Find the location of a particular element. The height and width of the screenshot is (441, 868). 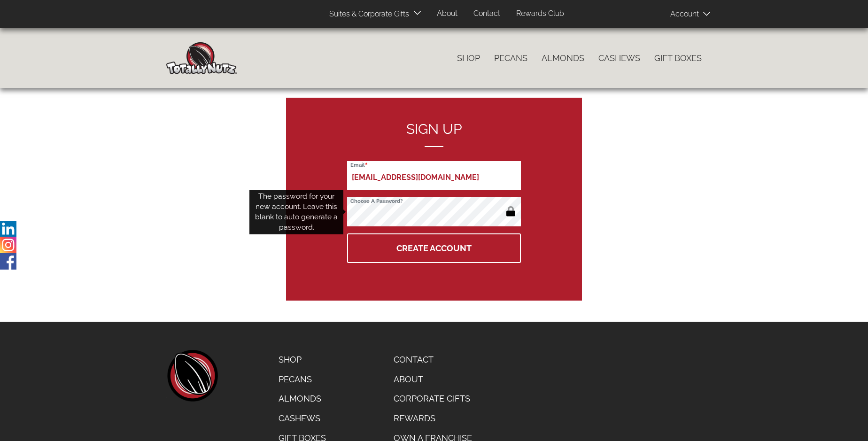

a: home is located at coordinates (192, 376).